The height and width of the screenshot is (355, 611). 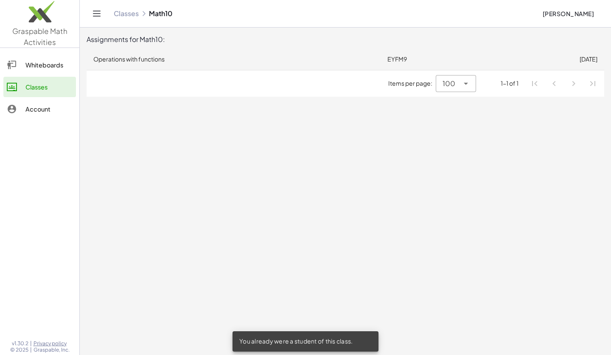 I want to click on div: You already were a student of this class., so click(x=306, y=342).